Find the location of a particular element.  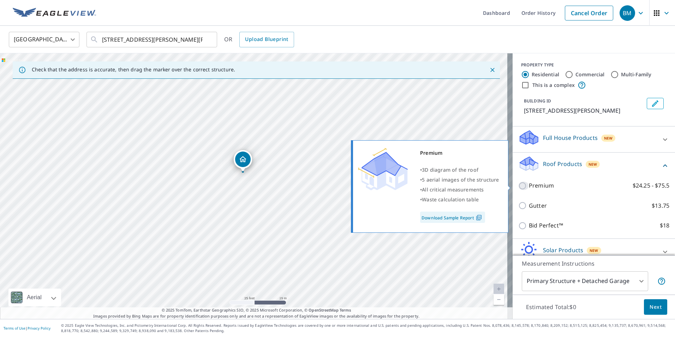

p: $18 is located at coordinates (664, 225).